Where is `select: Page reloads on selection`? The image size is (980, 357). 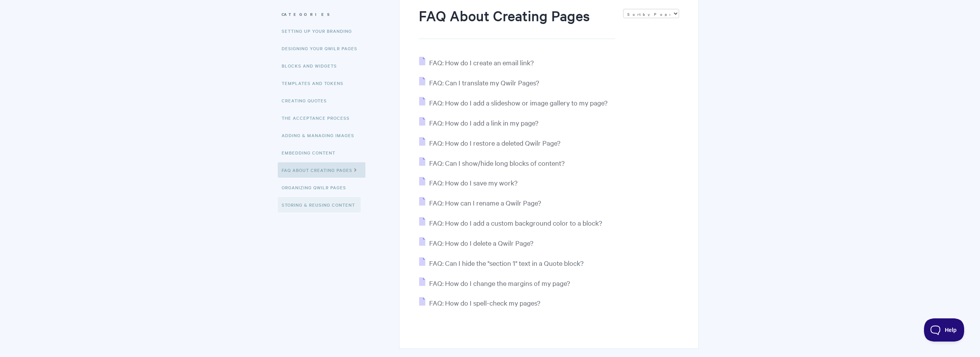 select: Page reloads on selection is located at coordinates (651, 13).